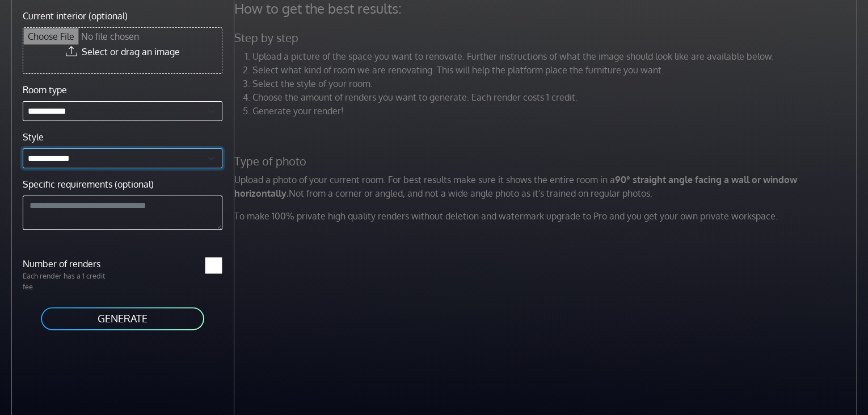 This screenshot has height=415, width=868. I want to click on p: Each render has a 1 credit fee, so click(69, 281).